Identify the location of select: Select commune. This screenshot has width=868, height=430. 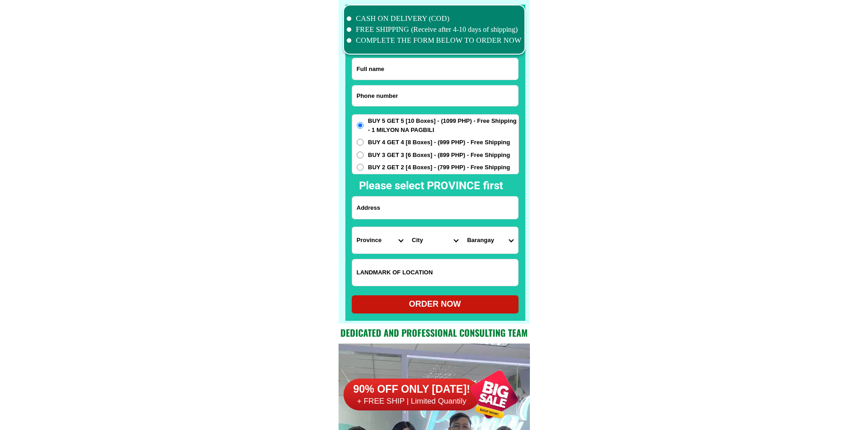
(489, 240).